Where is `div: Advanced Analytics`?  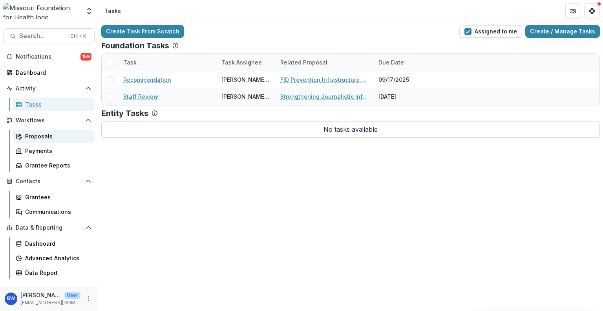 div: Advanced Analytics is located at coordinates (57, 258).